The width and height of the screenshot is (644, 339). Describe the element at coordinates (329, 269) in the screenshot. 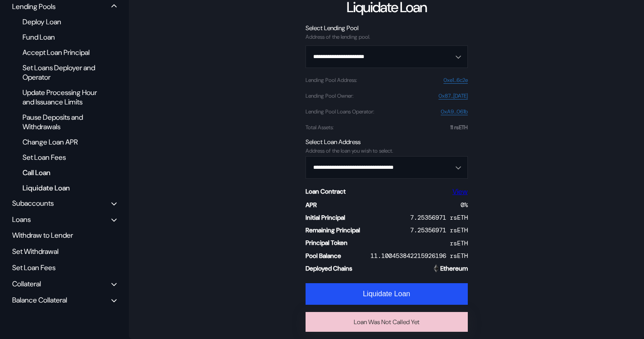

I see `div: Deployed Chains` at that location.